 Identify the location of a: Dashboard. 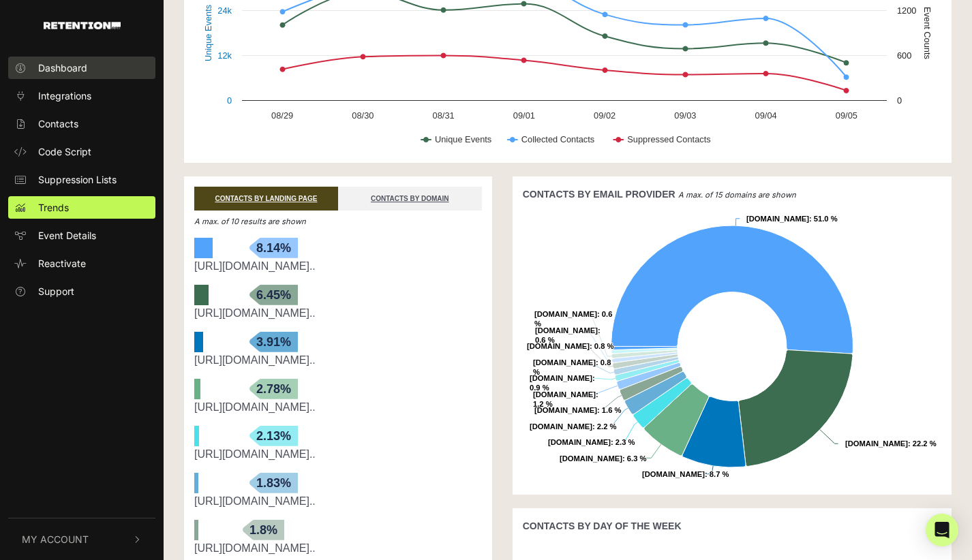
(82, 68).